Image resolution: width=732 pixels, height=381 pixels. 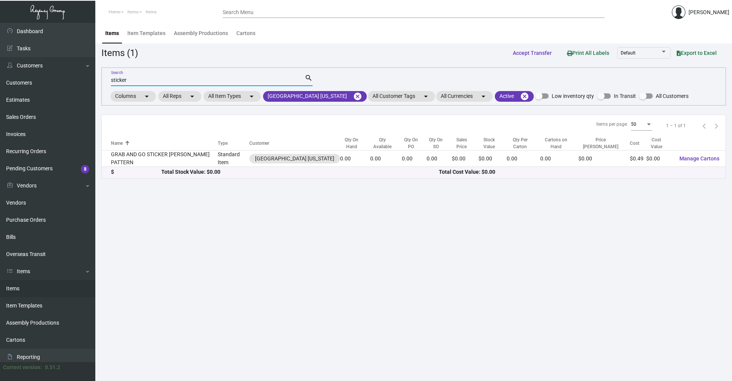 What do you see at coordinates (578, 172) in the screenshot?
I see `div: Total Cost Value: $0.00` at bounding box center [578, 172].